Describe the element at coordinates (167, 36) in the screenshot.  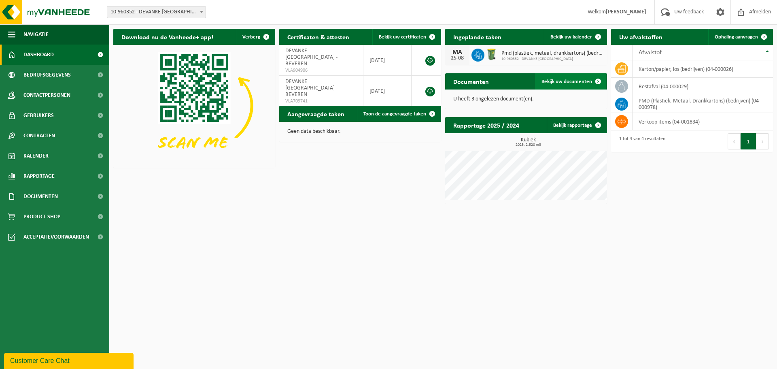
I see `h2: Download nu de Vanheede+ app!` at that location.